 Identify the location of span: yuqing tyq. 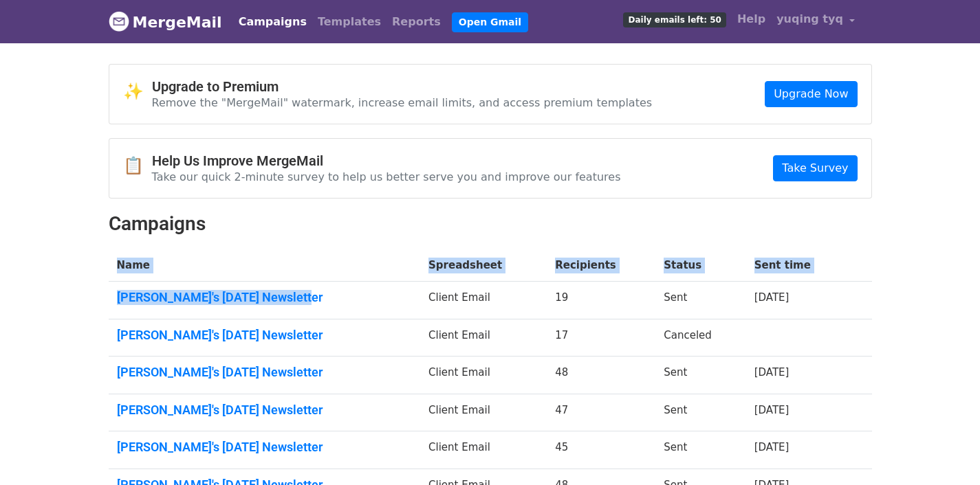
(809, 20).